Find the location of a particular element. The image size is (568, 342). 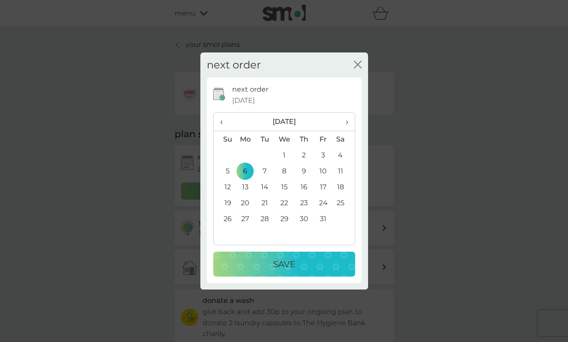

td: 3 is located at coordinates (323, 155).